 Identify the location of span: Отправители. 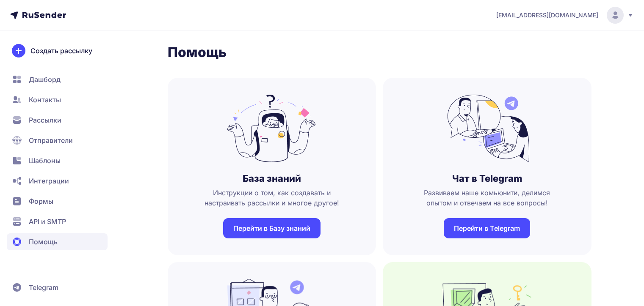
(51, 140).